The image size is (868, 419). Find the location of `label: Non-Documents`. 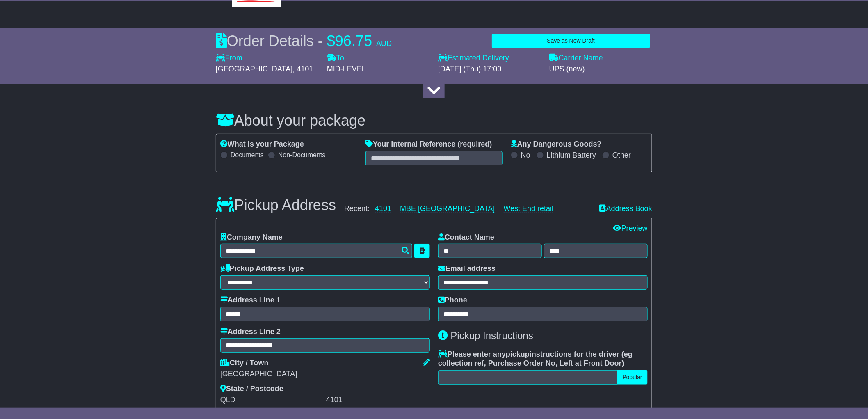

label: Non-Documents is located at coordinates (302, 155).